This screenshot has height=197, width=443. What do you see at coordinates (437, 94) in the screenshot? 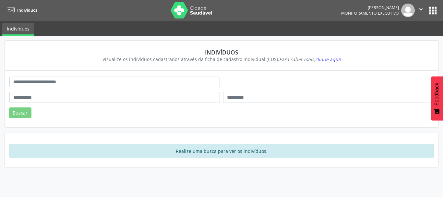
I see `span: Feedback` at bounding box center [437, 94].